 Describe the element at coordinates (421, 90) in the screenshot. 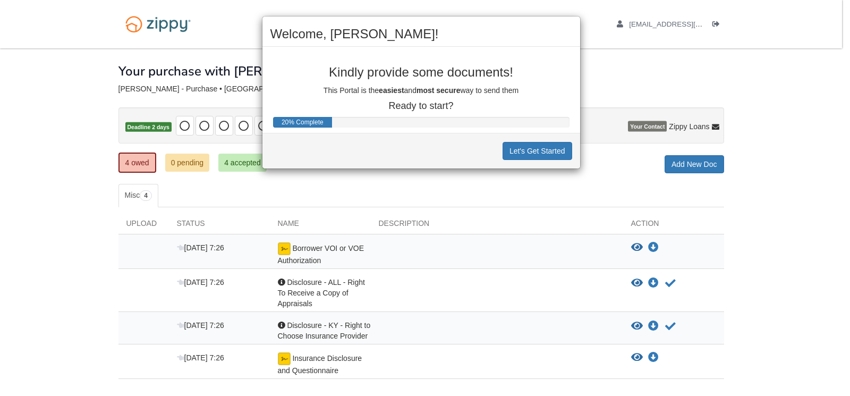

I see `p: This Portal is the and way to send them` at that location.